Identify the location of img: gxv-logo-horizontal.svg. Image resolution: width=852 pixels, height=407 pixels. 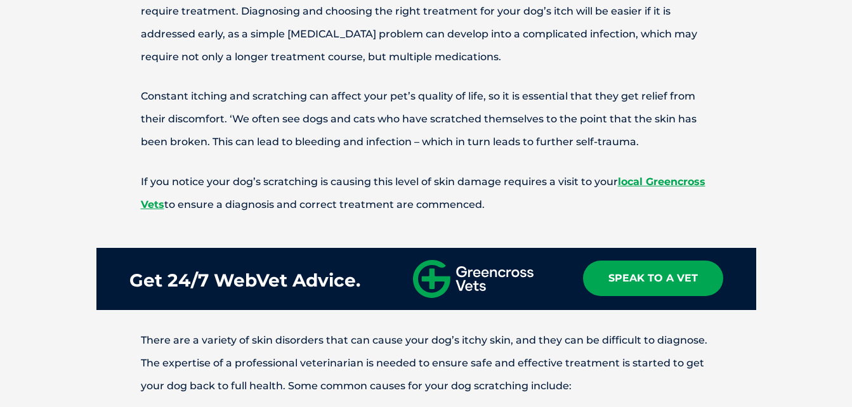
(474, 279).